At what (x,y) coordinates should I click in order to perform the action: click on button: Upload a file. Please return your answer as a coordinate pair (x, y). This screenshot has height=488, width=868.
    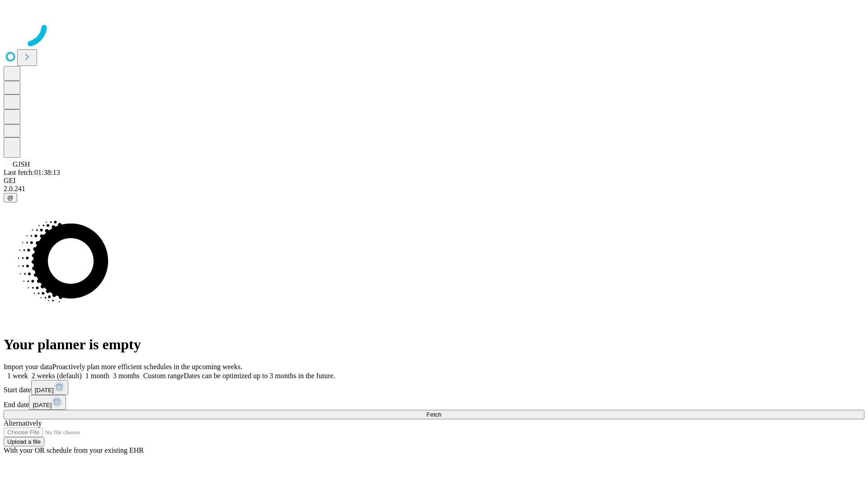
    Looking at the image, I should click on (24, 441).